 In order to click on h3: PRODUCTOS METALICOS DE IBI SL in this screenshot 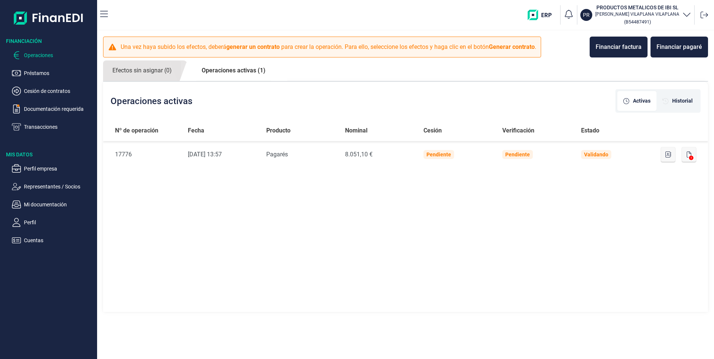, I will do `click(637, 7)`.